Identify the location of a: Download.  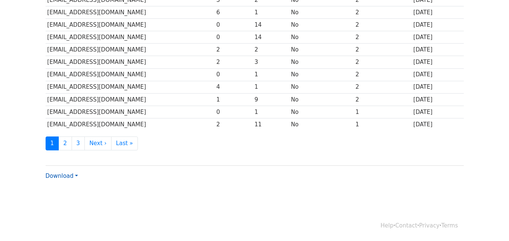
(62, 176).